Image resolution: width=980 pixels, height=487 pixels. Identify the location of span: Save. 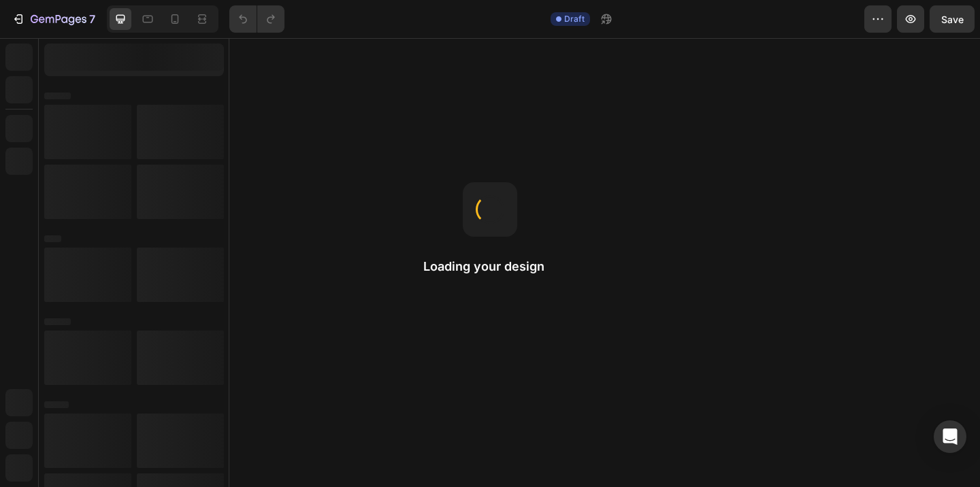
(952, 19).